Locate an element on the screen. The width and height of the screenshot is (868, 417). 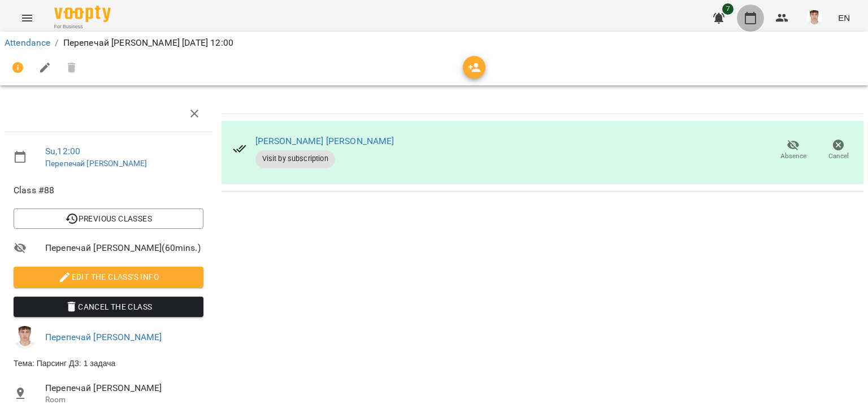
span: Edit the class's Info is located at coordinates (108, 277).